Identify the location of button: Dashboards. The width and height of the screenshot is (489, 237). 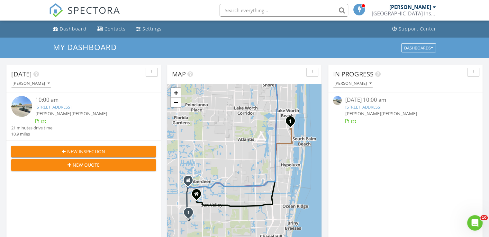
(418, 48).